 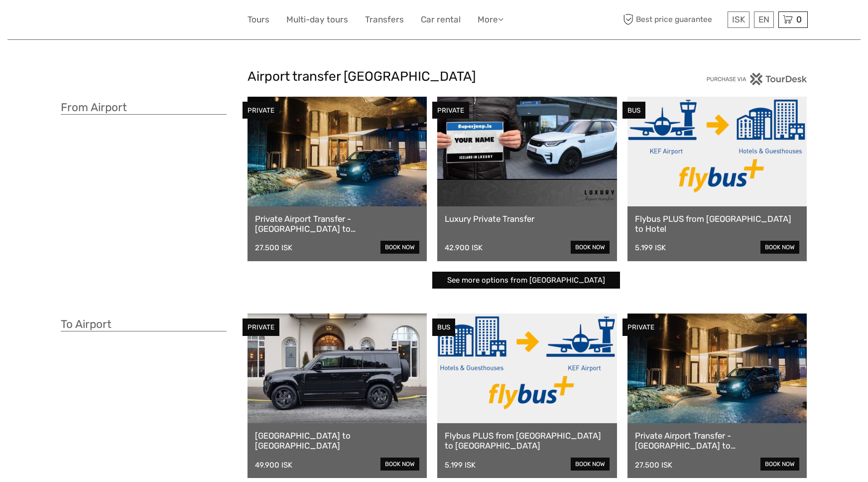 I want to click on h3: From Airport, so click(x=144, y=108).